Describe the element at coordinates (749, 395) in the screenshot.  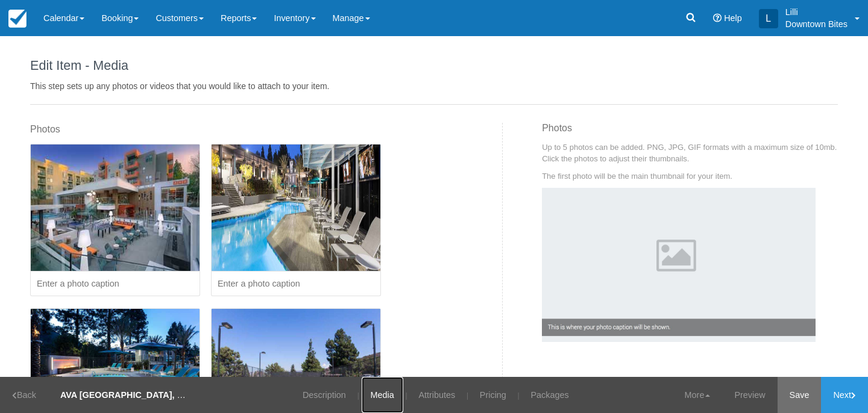
I see `a: Preview` at that location.